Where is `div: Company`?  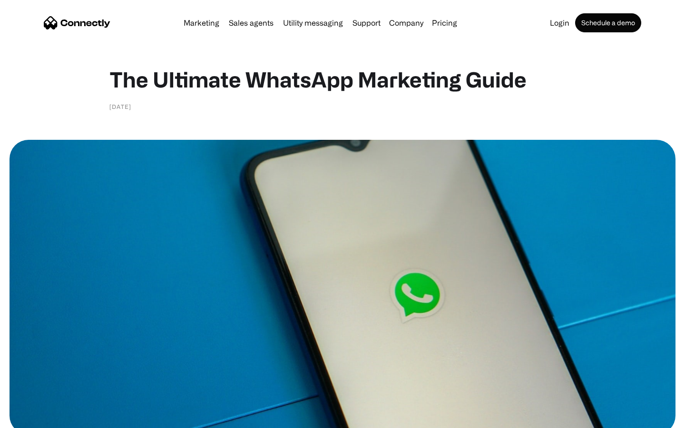 div: Company is located at coordinates (406, 23).